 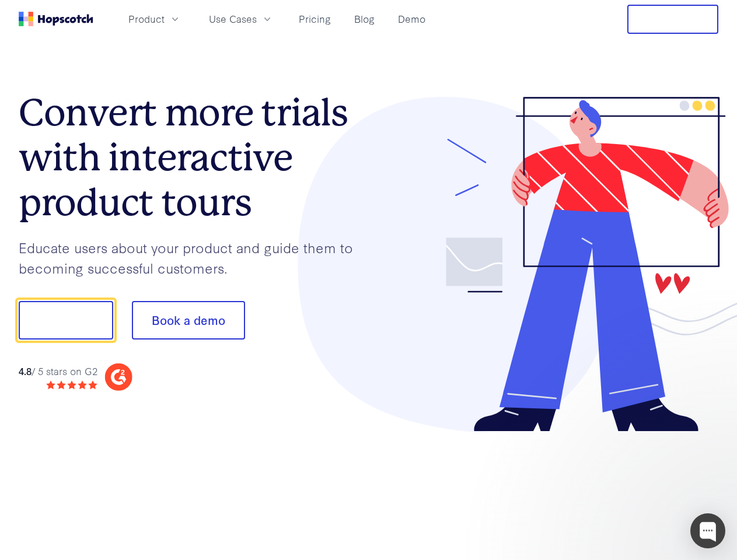 What do you see at coordinates (66, 320) in the screenshot?
I see `button: Show me!` at bounding box center [66, 320].